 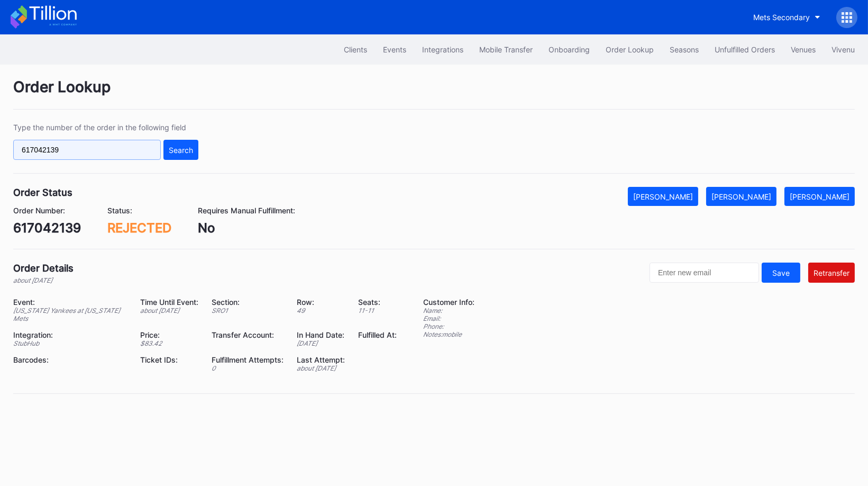 I want to click on div: Order Status, so click(x=42, y=192).